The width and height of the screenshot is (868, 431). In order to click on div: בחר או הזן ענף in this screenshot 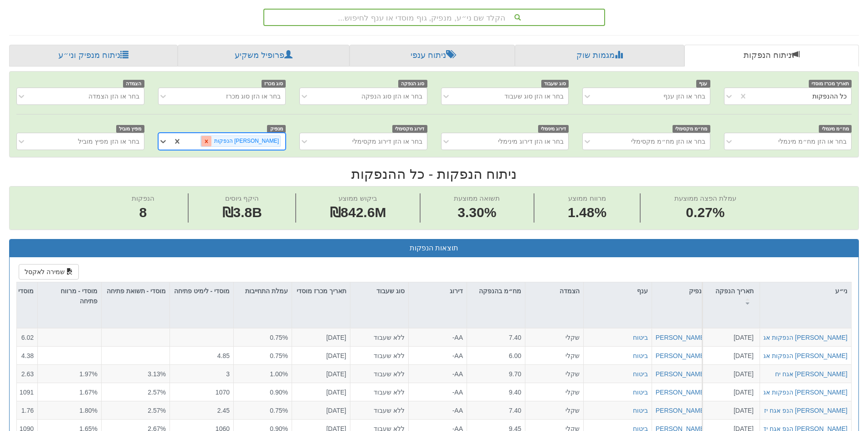, I will do `click(685, 96)`.